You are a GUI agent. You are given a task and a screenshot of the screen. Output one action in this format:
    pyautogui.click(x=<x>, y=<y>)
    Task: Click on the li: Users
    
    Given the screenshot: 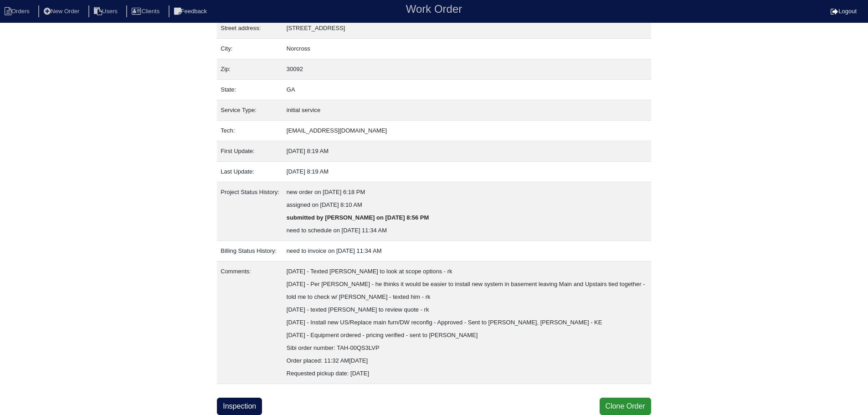 What is the action you would take?
    pyautogui.click(x=107, y=11)
    